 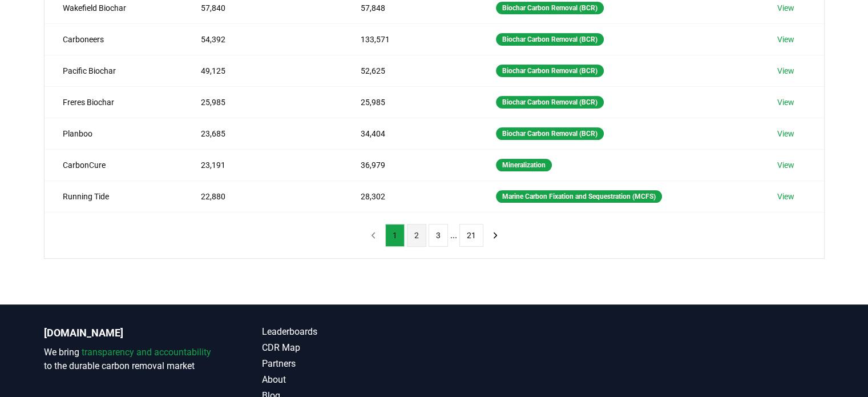 What do you see at coordinates (524, 165) in the screenshot?
I see `div: Mineralization` at bounding box center [524, 165].